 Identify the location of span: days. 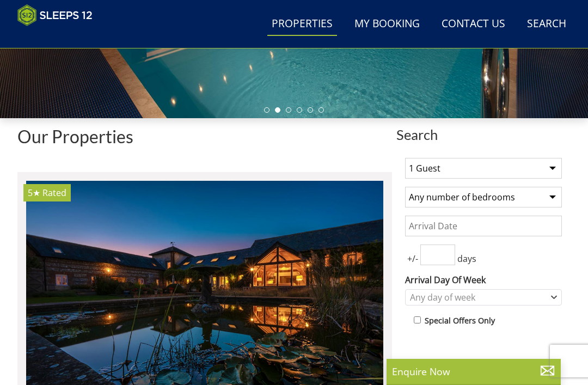
(467, 259).